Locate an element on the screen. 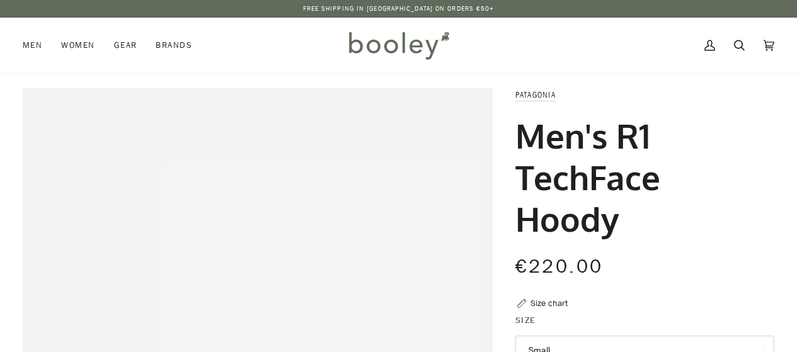 The height and width of the screenshot is (352, 797). a: Brands is located at coordinates (174, 45).